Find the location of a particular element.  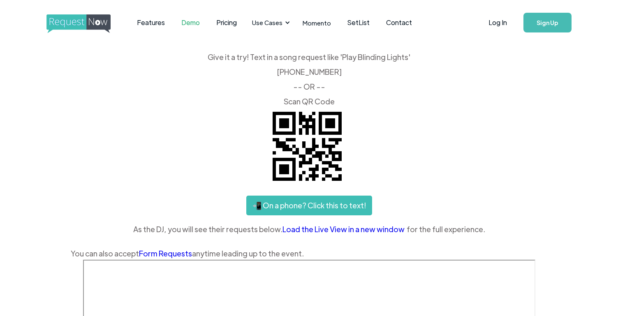

a: SetList is located at coordinates (359, 23).